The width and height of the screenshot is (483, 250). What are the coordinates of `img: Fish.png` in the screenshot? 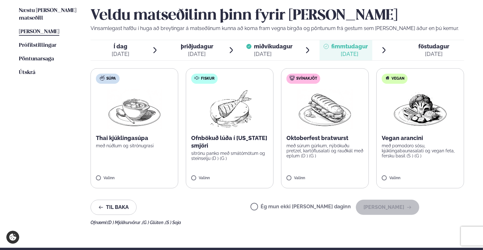 It's located at (230, 109).